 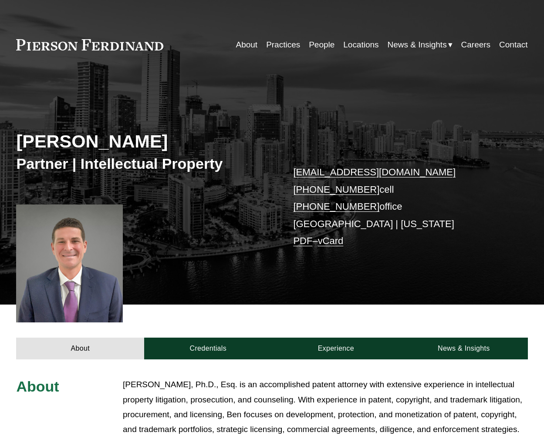 I want to click on a: Contact, so click(x=513, y=45).